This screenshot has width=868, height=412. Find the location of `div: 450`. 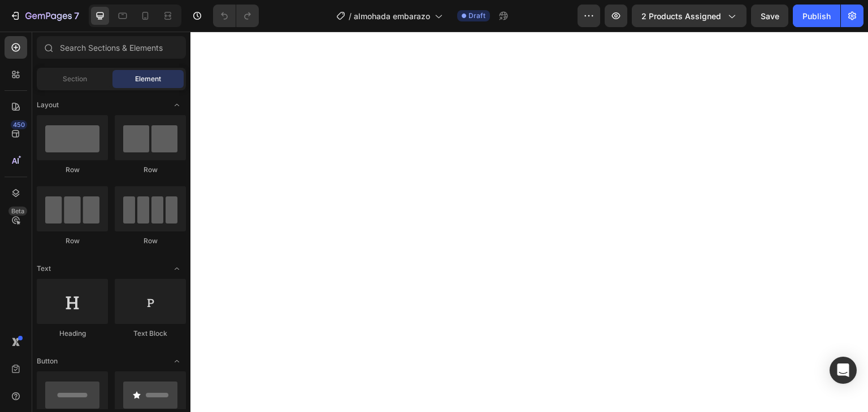

div: 450 is located at coordinates (19, 125).